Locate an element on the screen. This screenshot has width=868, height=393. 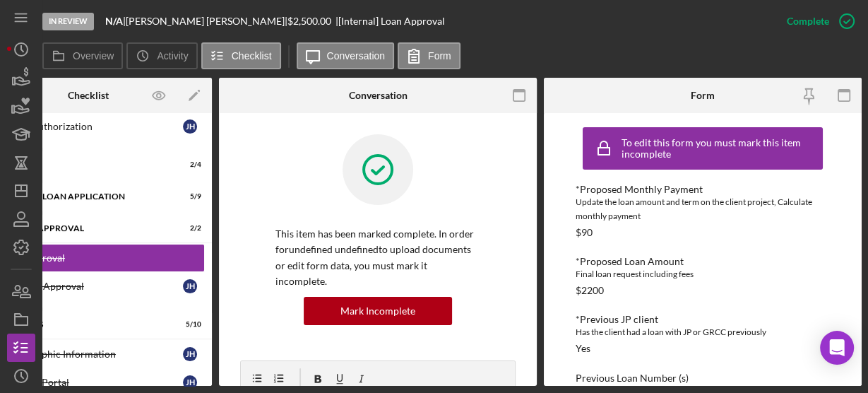
button: Form is located at coordinates (429, 56).